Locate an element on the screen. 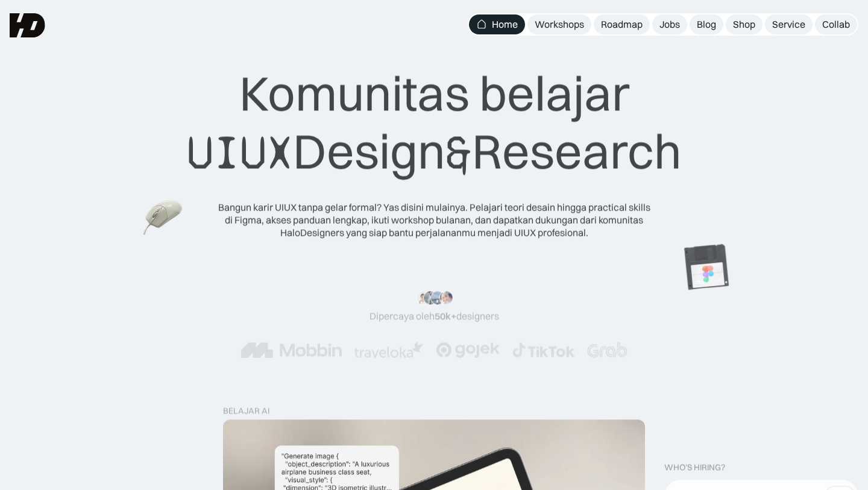 This screenshot has width=868, height=490. a: Home is located at coordinates (497, 24).